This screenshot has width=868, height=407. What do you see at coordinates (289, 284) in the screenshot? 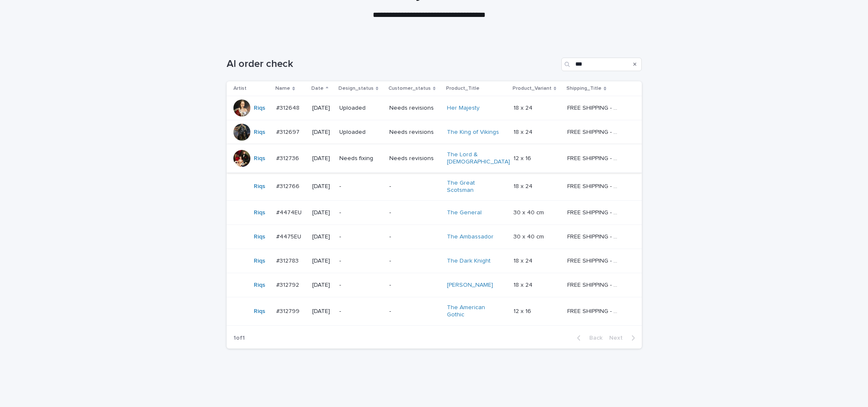
I see `p: #312792` at bounding box center [289, 284].